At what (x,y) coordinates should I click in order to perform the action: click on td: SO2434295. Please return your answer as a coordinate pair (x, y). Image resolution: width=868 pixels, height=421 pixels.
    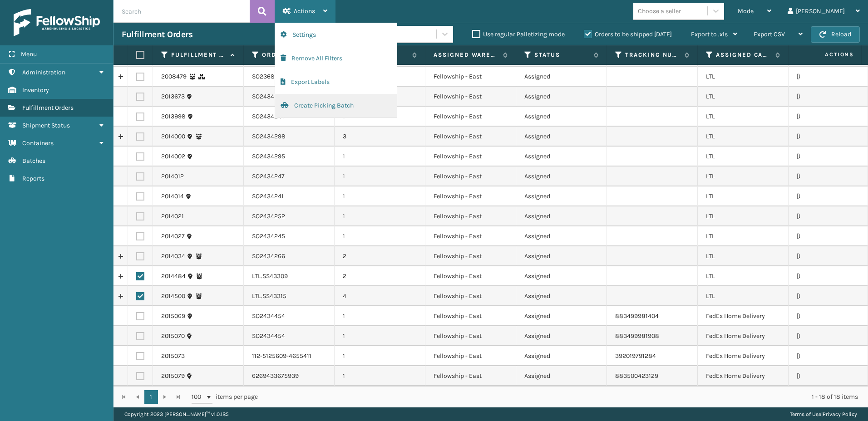
    Looking at the image, I should click on (289, 157).